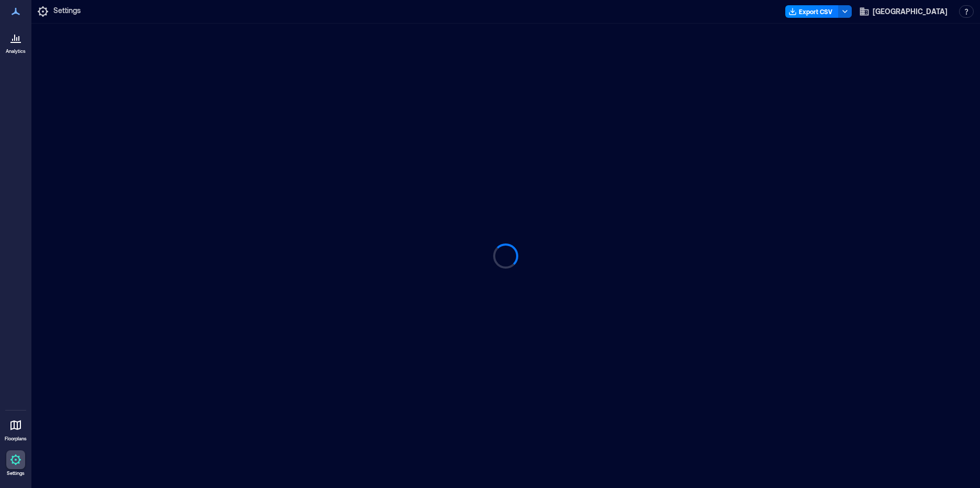 Image resolution: width=980 pixels, height=488 pixels. What do you see at coordinates (812, 11) in the screenshot?
I see `button: Export CSV` at bounding box center [812, 11].